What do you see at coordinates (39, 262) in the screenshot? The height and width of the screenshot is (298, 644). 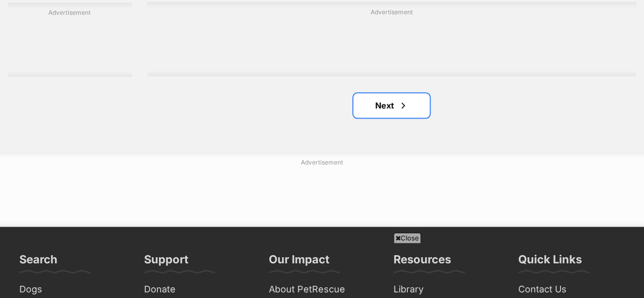 I see `h3: Search` at bounding box center [39, 262].